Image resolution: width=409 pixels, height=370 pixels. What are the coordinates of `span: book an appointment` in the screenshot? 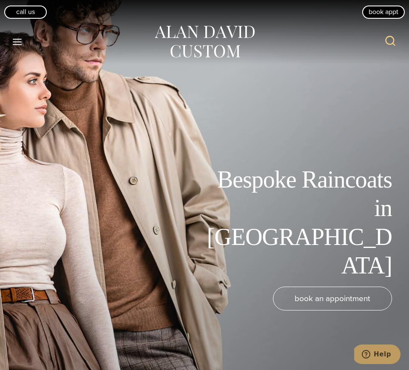 It's located at (332, 298).